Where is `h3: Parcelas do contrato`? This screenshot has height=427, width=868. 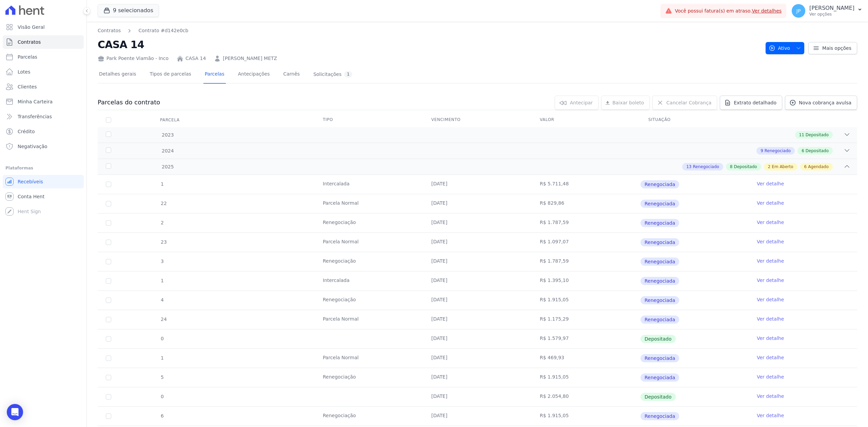 h3: Parcelas do contrato is located at coordinates (129, 102).